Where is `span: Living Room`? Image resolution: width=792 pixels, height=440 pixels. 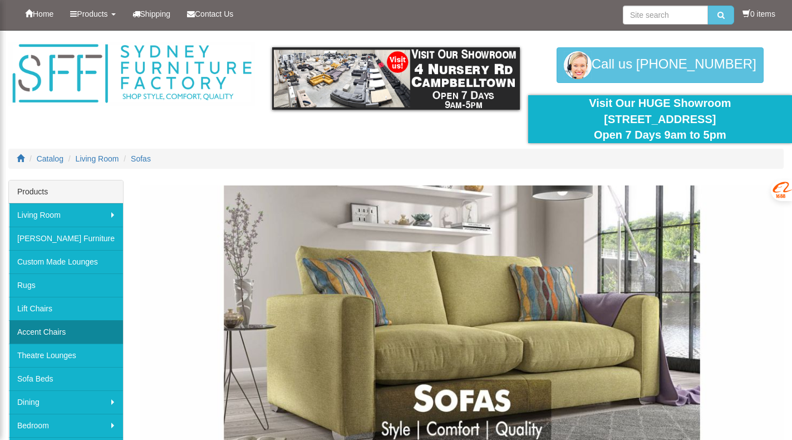
span: Living Room is located at coordinates (97, 159).